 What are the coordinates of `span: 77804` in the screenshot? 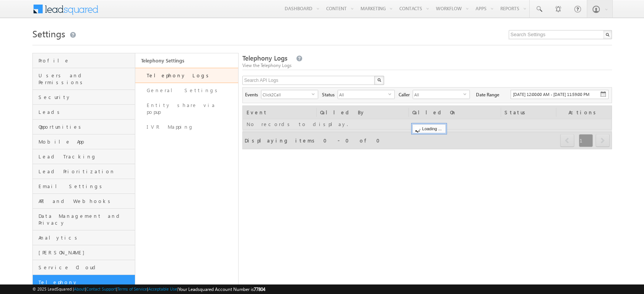 It's located at (259, 289).